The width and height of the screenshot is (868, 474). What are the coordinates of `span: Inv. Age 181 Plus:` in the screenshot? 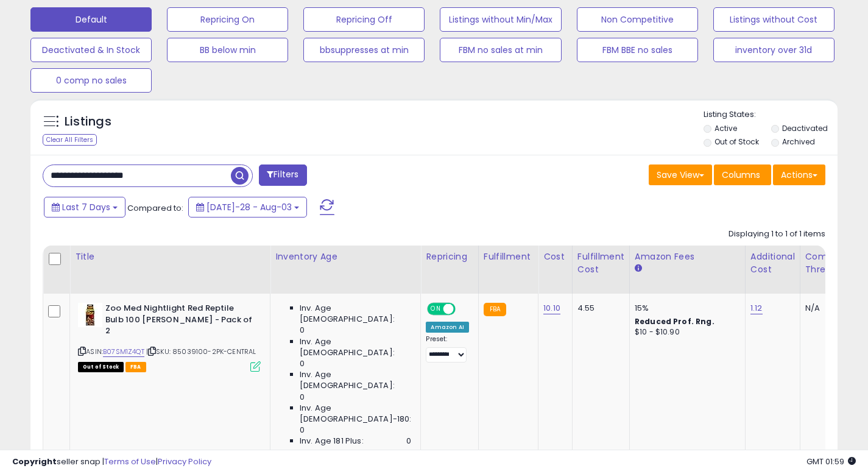 It's located at (331, 441).